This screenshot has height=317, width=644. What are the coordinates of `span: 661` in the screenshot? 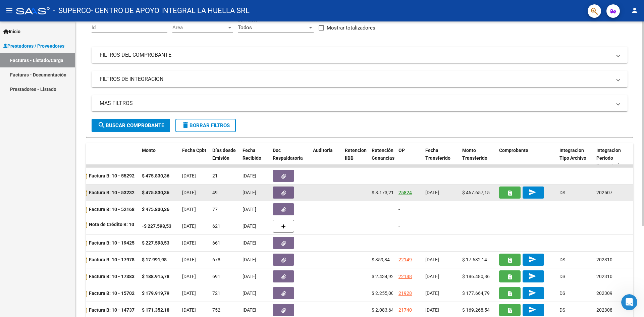 It's located at (216, 243).